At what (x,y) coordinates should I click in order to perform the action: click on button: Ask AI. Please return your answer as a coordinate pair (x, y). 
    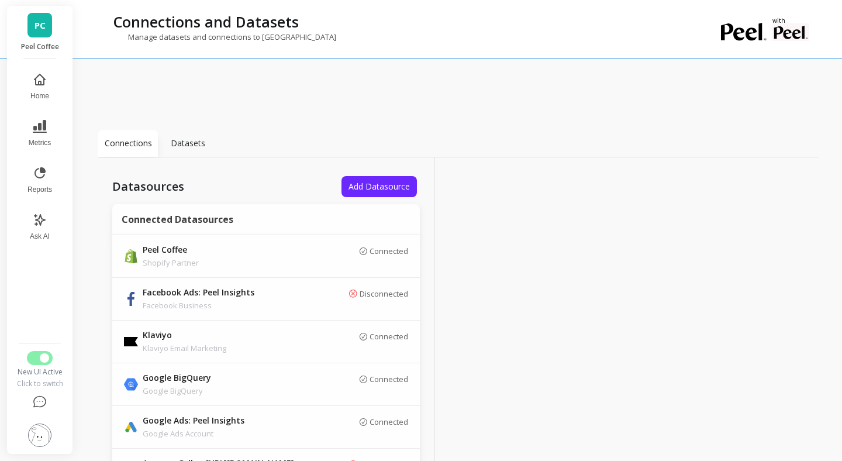
    Looking at the image, I should click on (40, 227).